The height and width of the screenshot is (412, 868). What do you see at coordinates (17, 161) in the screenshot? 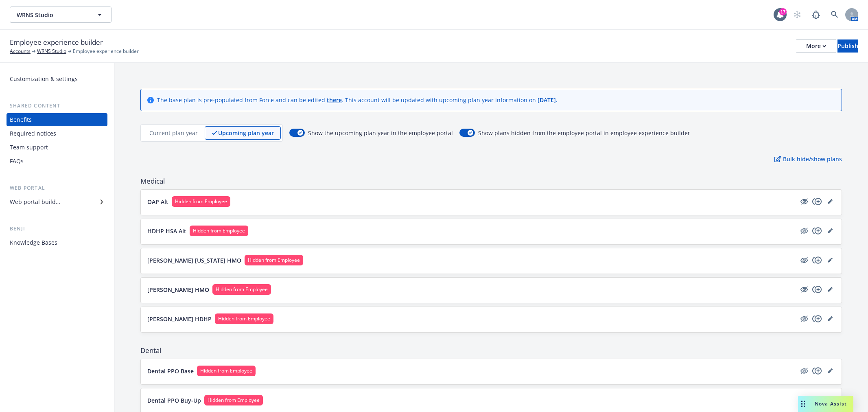
I see `div: FAQs` at bounding box center [17, 161].